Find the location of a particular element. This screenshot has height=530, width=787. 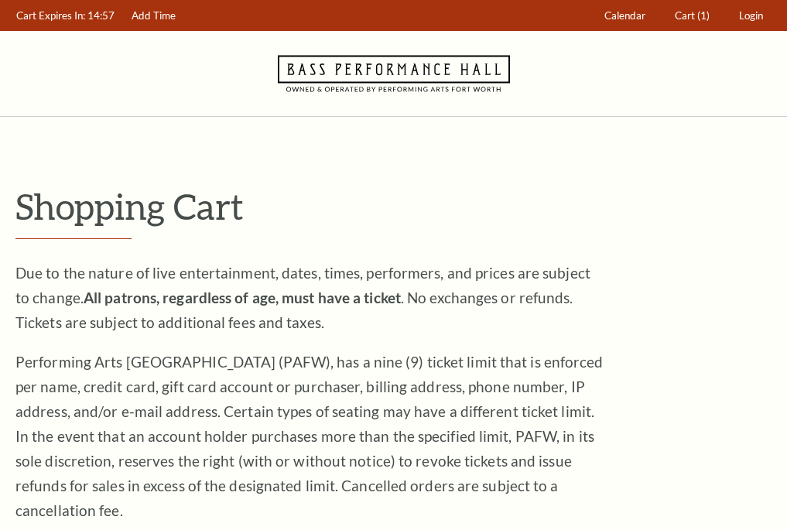

a: Cart (1) is located at coordinates (693, 15).